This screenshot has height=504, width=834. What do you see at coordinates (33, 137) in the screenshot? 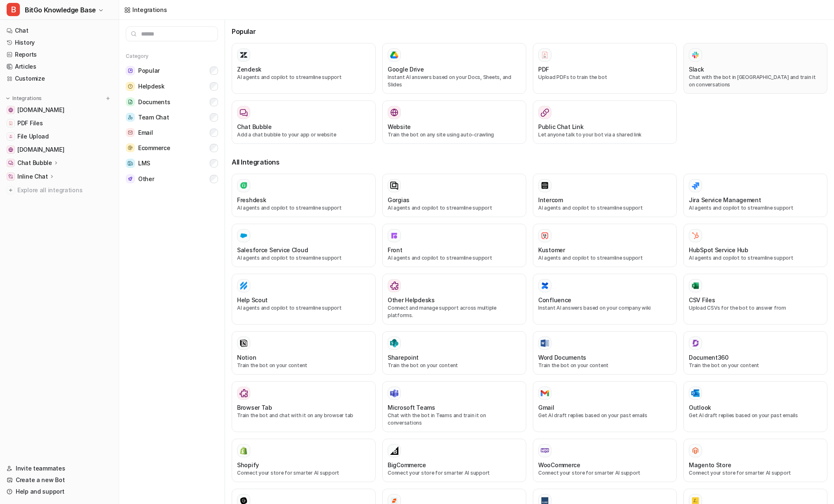
I see `span: File Upload` at bounding box center [33, 137].